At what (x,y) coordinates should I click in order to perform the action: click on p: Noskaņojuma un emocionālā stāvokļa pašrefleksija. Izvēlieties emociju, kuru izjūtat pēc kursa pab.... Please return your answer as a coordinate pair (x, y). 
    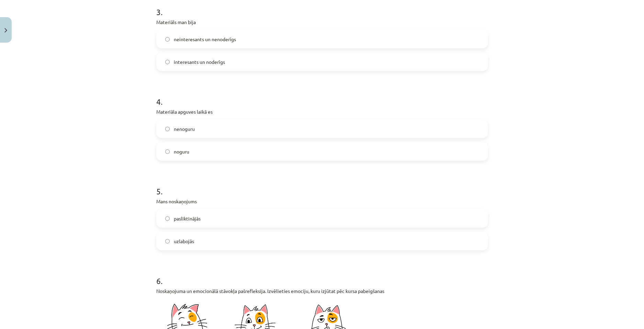
    Looking at the image, I should click on (322, 291).